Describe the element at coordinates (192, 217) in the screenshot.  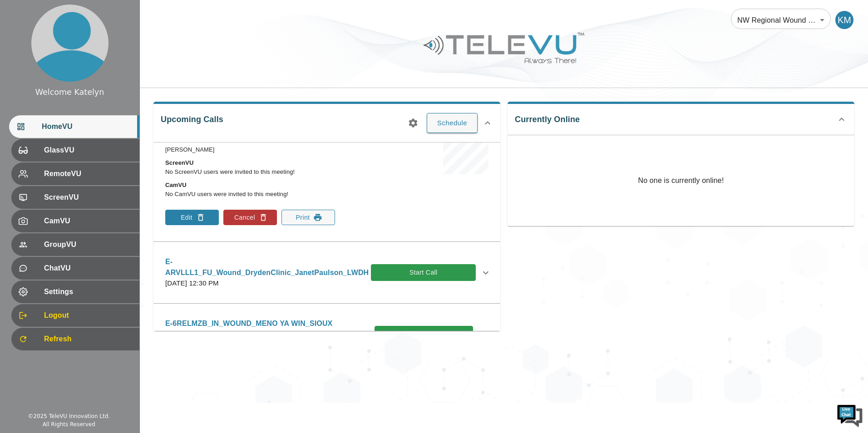
I see `button: Edit` at that location.